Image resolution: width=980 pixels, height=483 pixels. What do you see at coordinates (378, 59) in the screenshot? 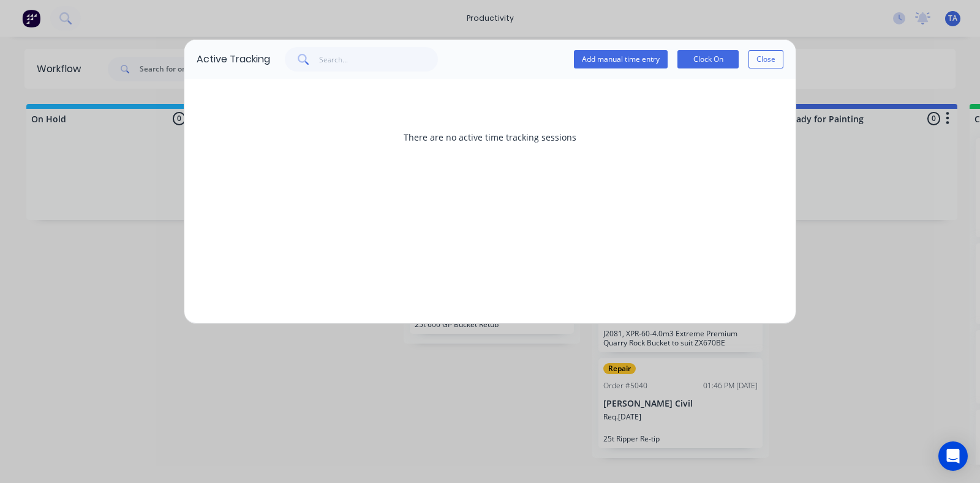
I see `input: Search...` at bounding box center [378, 59].